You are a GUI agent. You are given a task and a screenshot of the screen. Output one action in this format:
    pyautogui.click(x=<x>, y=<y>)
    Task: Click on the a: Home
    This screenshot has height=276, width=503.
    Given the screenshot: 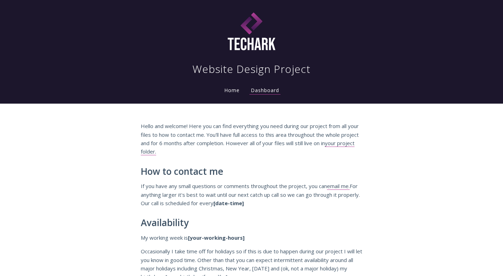 What is the action you would take?
    pyautogui.click(x=232, y=90)
    